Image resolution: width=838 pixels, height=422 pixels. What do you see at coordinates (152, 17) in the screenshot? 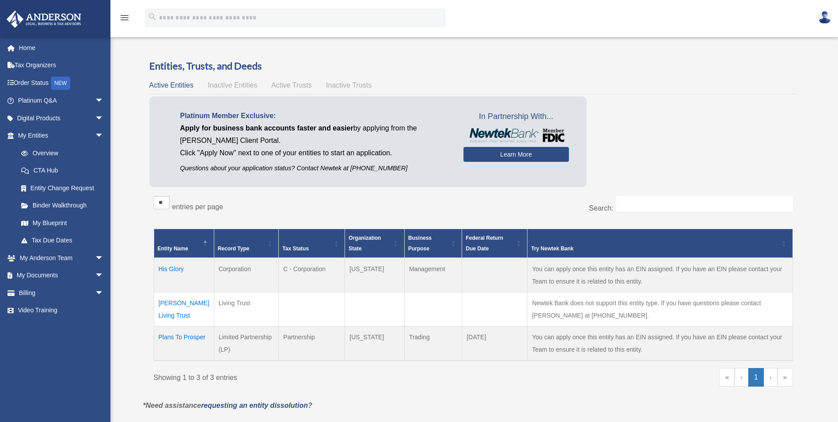
I see `i: search` at bounding box center [152, 17].